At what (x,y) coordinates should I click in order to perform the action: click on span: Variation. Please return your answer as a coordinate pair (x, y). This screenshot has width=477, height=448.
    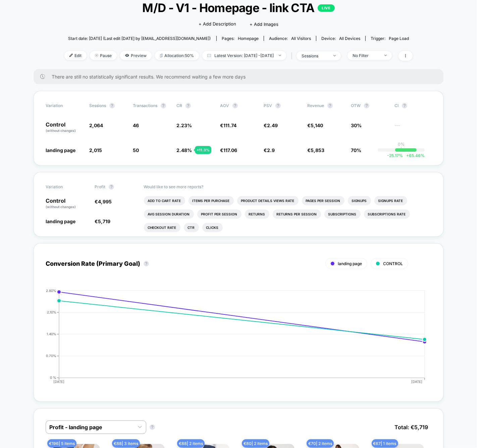
    Looking at the image, I should click on (64, 106).